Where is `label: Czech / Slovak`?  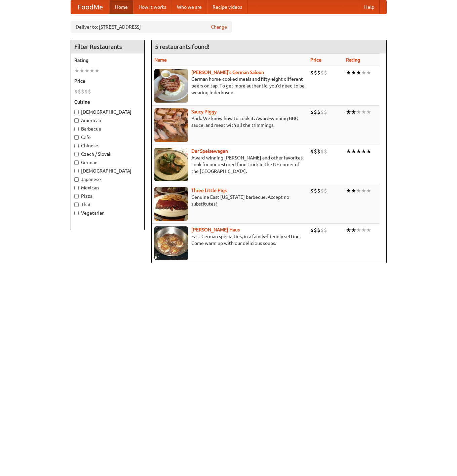
label: Czech / Slovak is located at coordinates (107, 154).